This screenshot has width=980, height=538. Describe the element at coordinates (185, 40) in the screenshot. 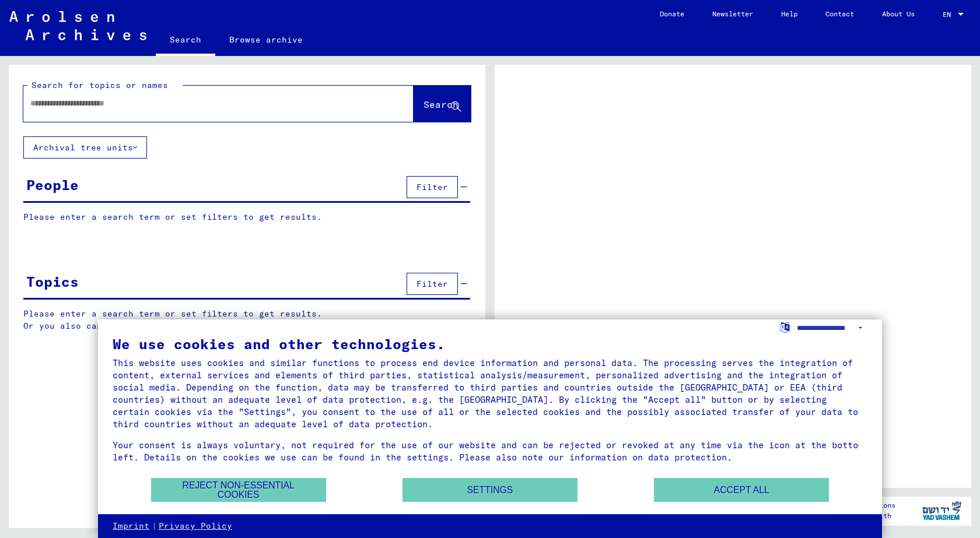

I see `a: Search` at that location.